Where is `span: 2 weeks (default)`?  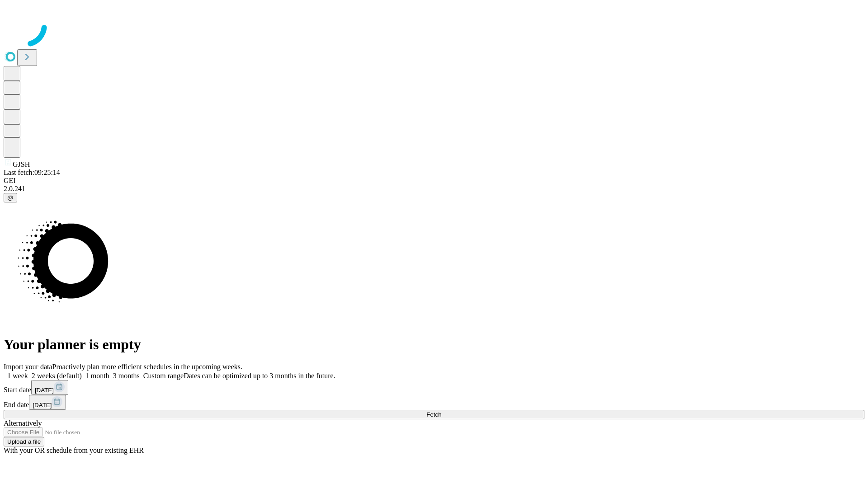 span: 2 weeks (default) is located at coordinates (57, 376).